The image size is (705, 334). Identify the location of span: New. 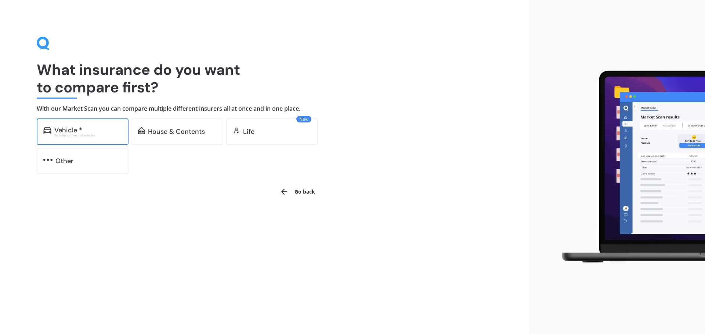
(304, 119).